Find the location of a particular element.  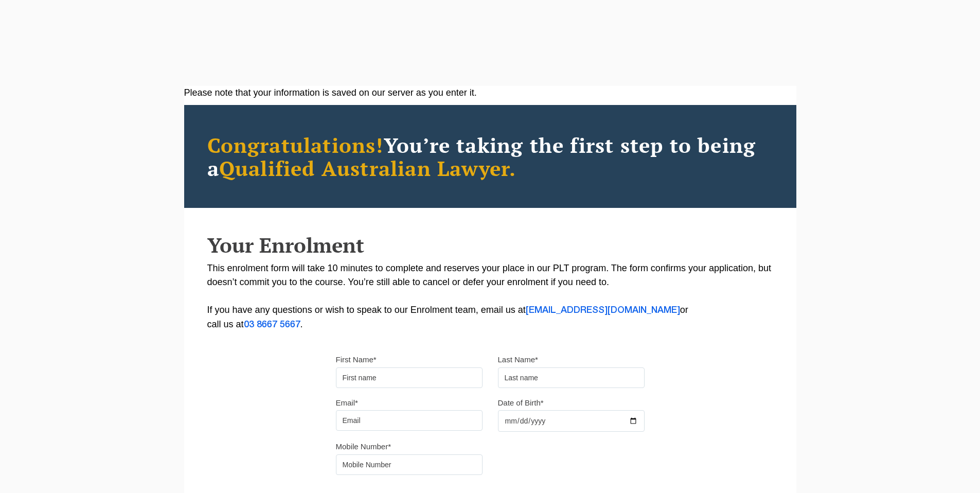

input: First name is located at coordinates (409, 377).